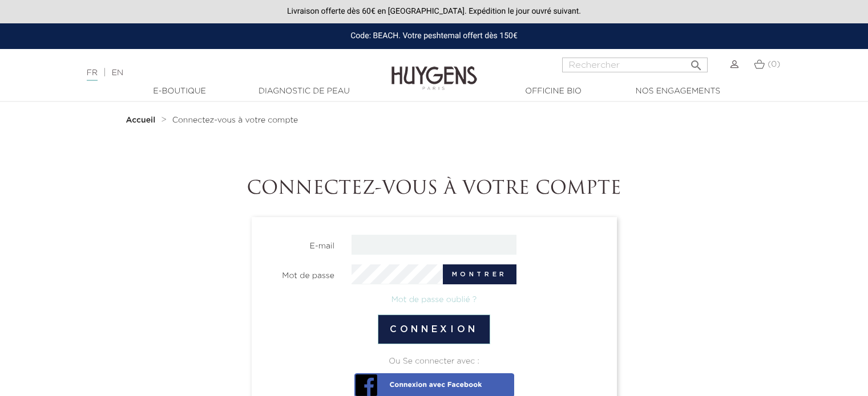  I want to click on label: E-mail, so click(298, 243).